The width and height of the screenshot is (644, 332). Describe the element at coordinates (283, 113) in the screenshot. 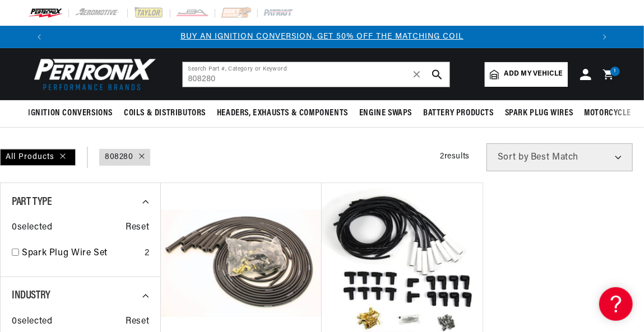

I see `span: Headers, Exhausts & Components` at that location.